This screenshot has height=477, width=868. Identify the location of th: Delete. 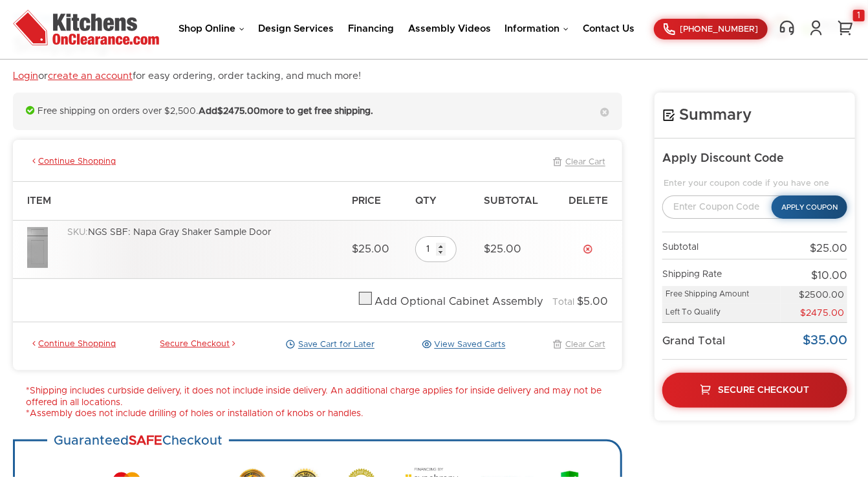
(592, 201).